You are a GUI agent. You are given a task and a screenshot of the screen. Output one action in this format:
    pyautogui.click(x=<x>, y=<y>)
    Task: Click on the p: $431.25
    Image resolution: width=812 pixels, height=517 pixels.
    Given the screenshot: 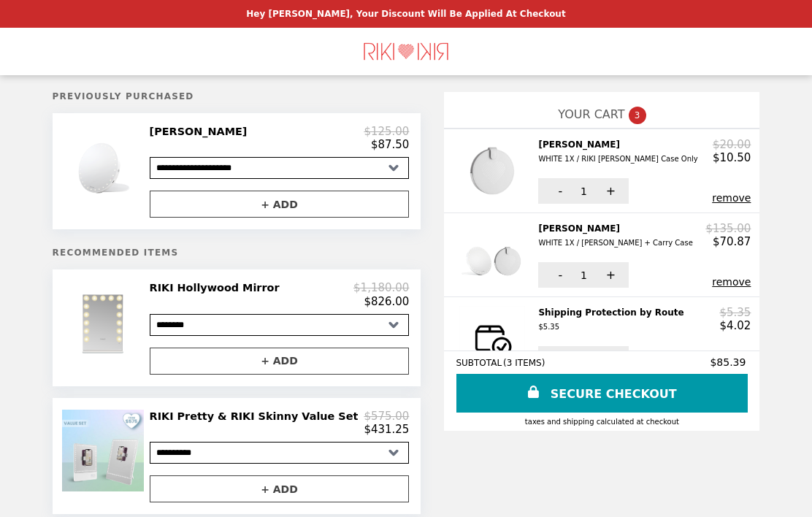 What is the action you would take?
    pyautogui.click(x=386, y=430)
    